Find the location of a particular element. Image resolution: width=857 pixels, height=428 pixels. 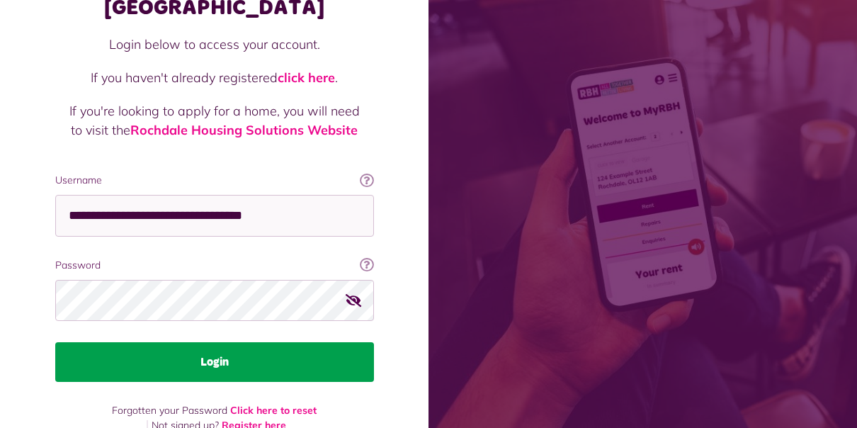

label: Password is located at coordinates (215, 265).